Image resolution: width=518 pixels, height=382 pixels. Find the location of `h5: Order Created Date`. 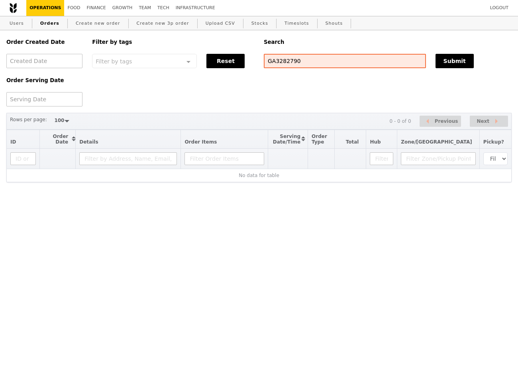

h5: Order Created Date is located at coordinates (44, 42).